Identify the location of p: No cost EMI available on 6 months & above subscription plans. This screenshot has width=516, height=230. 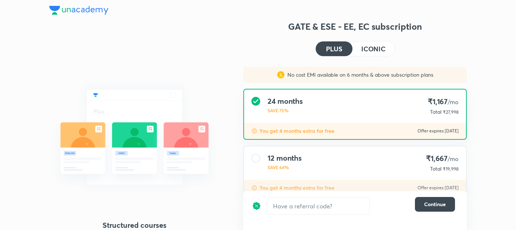
(359, 75).